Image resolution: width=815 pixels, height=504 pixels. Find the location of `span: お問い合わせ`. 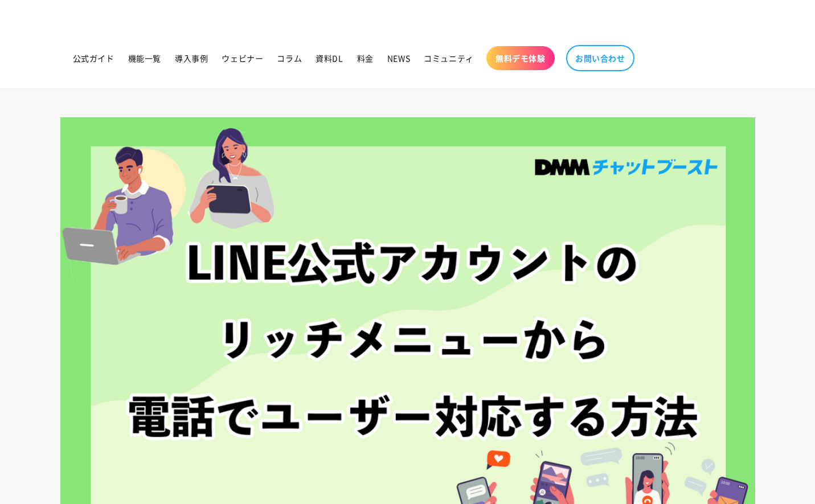

span: お問い合わせ is located at coordinates (600, 58).